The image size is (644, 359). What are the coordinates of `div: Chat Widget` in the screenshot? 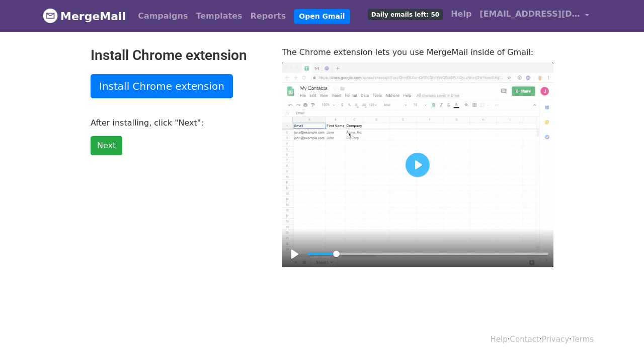 It's located at (619, 335).